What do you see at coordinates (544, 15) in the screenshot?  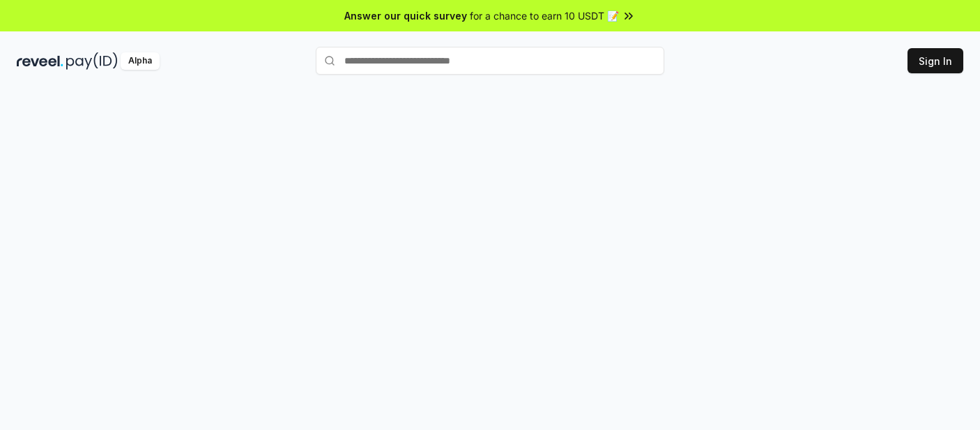 I see `span: for a chance to earn 10 USDT 📝` at bounding box center [544, 15].